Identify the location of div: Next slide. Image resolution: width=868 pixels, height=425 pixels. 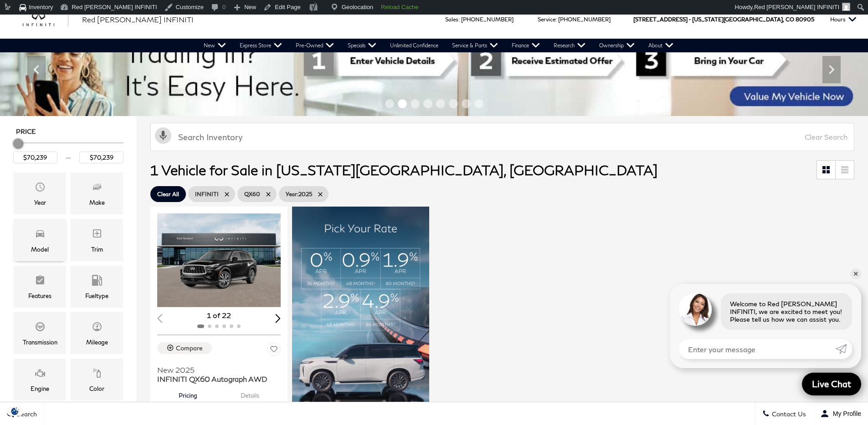
(278, 318).